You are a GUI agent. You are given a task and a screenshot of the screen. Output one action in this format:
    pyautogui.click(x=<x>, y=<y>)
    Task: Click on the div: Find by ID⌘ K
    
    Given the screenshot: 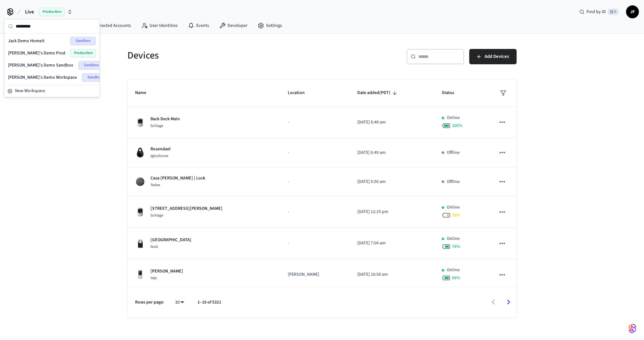 What is the action you would take?
    pyautogui.click(x=598, y=12)
    